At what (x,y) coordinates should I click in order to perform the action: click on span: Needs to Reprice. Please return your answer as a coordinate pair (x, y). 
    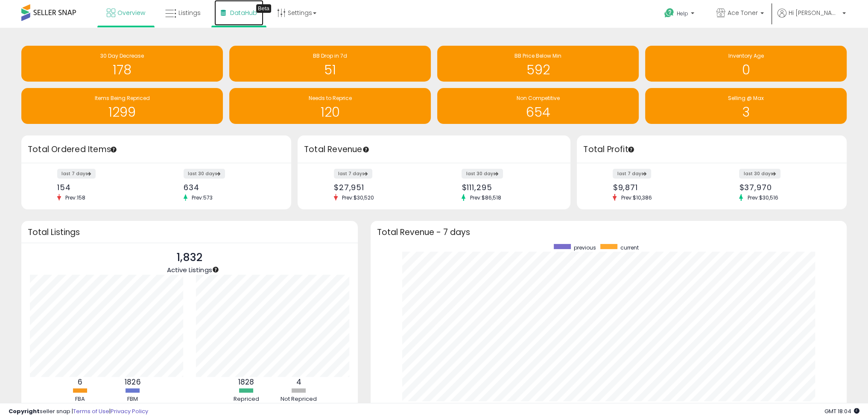
    Looking at the image, I should click on (330, 98).